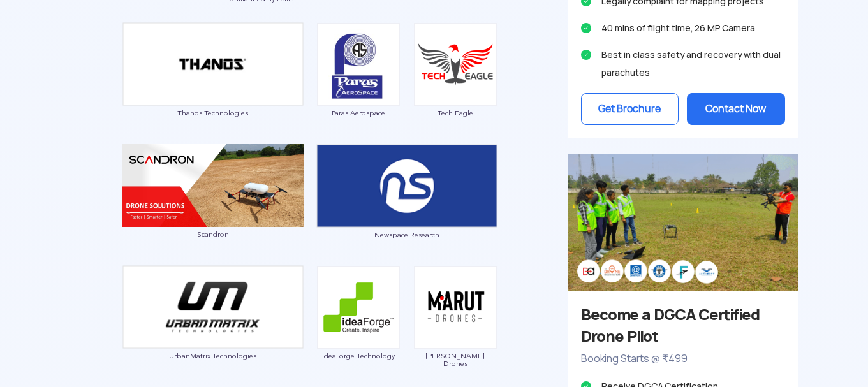 The height and width of the screenshot is (387, 868). What do you see at coordinates (630, 109) in the screenshot?
I see `button: Get Brochure` at bounding box center [630, 109].